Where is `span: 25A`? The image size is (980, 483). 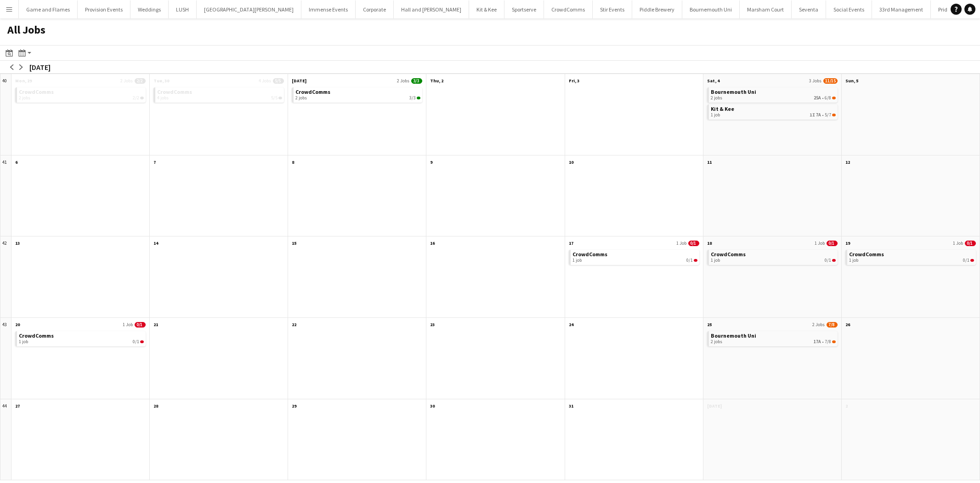 span: 25A is located at coordinates (818, 98).